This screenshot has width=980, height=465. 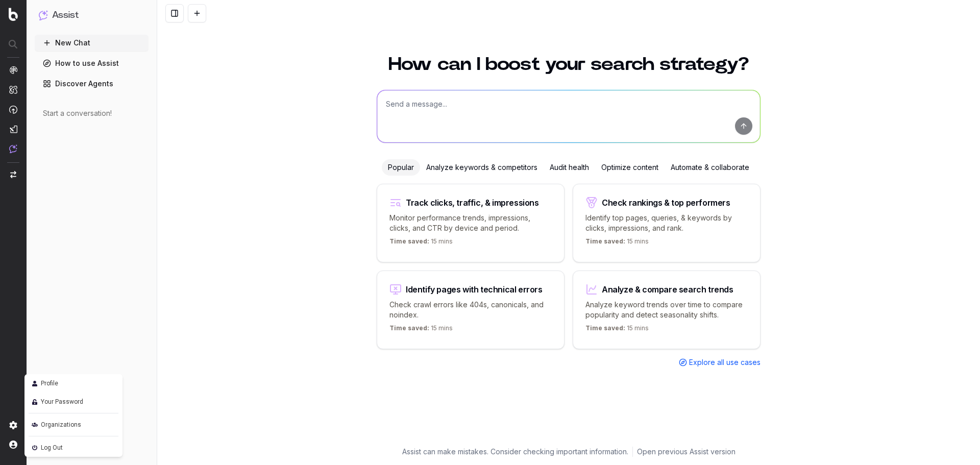 I want to click on div: Identify pages with technical errors, so click(x=474, y=290).